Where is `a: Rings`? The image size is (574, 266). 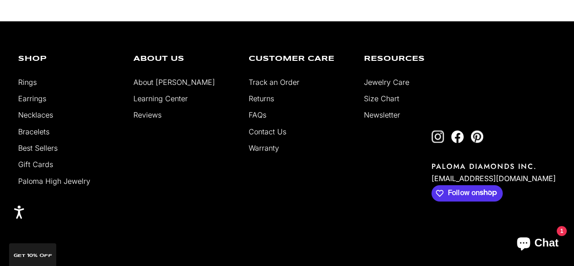
a: Rings is located at coordinates (27, 82).